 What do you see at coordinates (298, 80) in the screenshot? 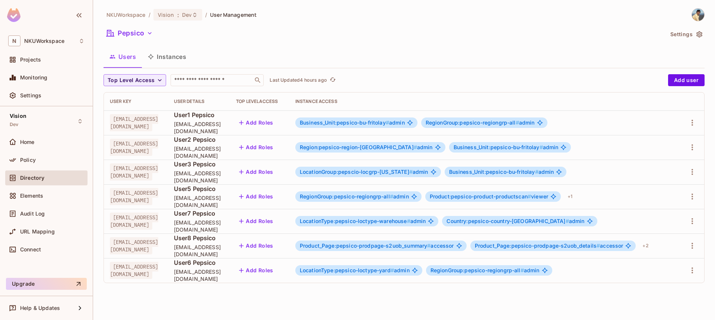
I see `p: Last Updated 4 hours ago` at bounding box center [298, 80].